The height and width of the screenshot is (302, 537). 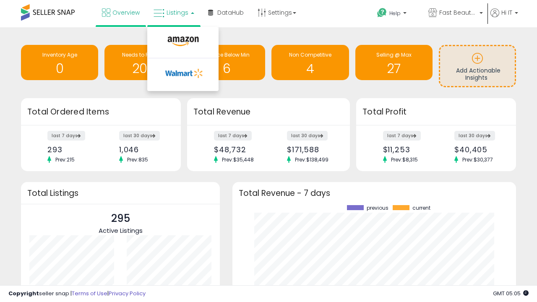 I want to click on a: Help, so click(x=396, y=14).